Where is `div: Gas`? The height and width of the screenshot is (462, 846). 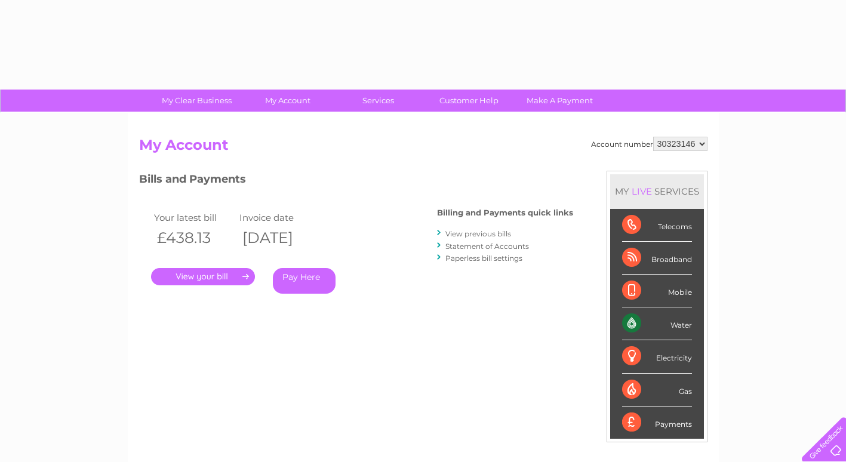
div: Gas is located at coordinates (657, 390).